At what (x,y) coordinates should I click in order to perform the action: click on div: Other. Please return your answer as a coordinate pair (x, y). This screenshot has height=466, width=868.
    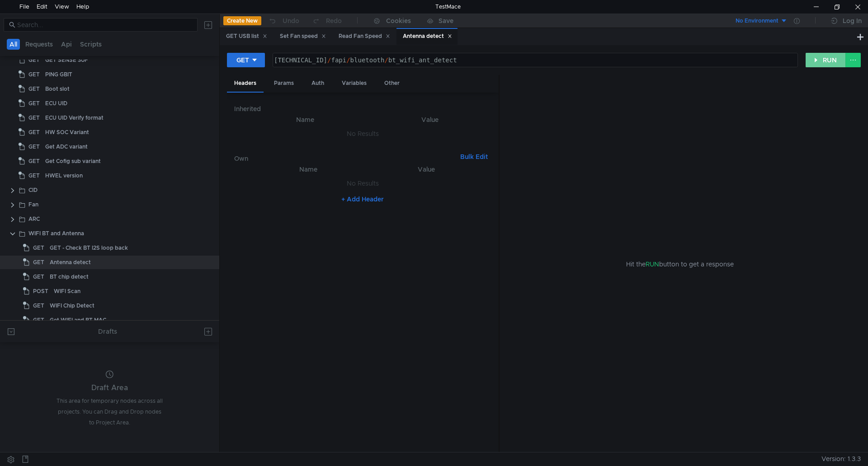
    Looking at the image, I should click on (392, 83).